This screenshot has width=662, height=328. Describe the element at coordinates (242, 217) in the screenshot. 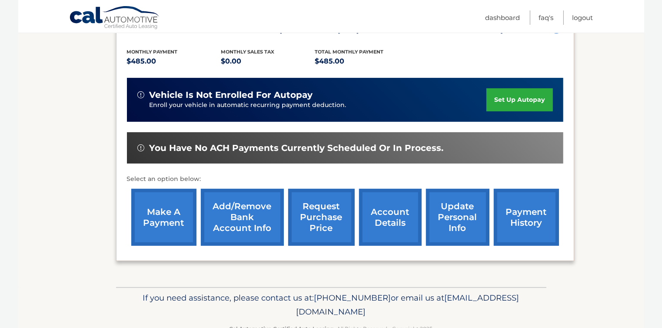

I see `a: Add/Remove bank account info` at that location.